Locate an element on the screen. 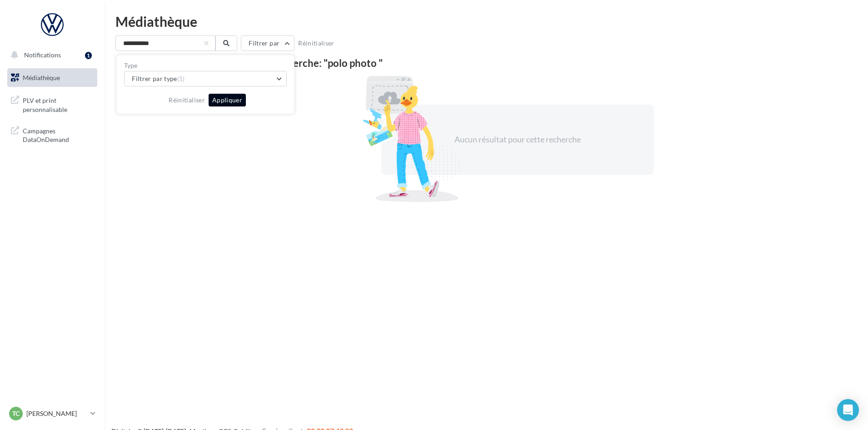  div: Résultat de la recherche: "polo photo " is located at coordinates (517, 63).